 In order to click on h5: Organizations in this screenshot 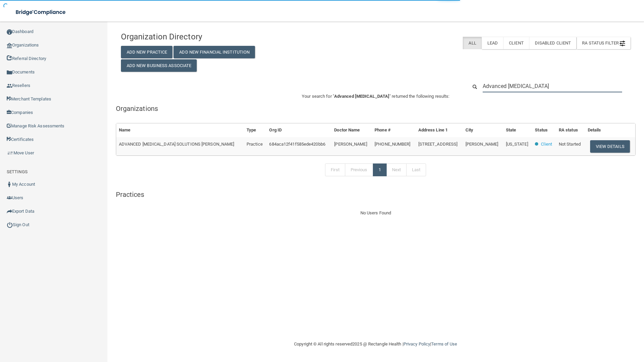, I will do `click(375, 109)`.